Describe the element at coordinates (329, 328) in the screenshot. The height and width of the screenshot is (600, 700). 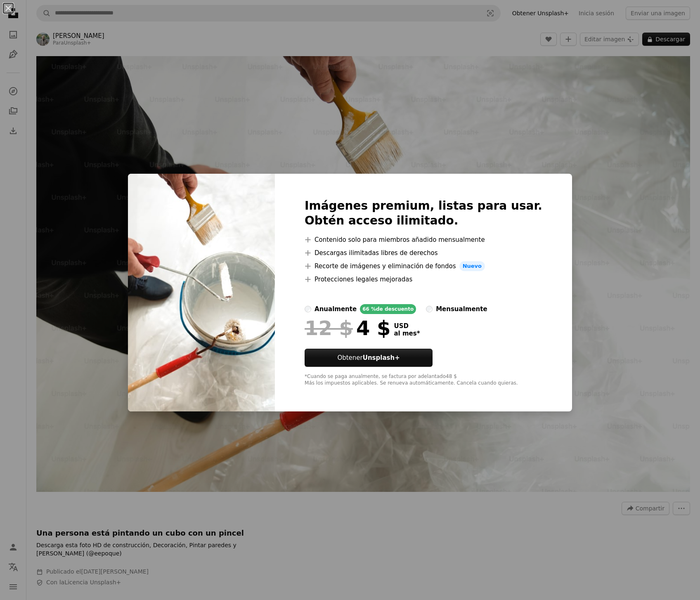
I see `span: 12 $` at that location.